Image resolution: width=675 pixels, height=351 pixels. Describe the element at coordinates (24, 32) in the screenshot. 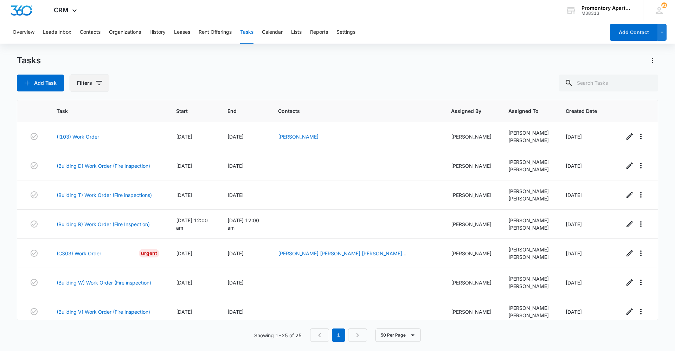

I see `button: Overview` at that location.